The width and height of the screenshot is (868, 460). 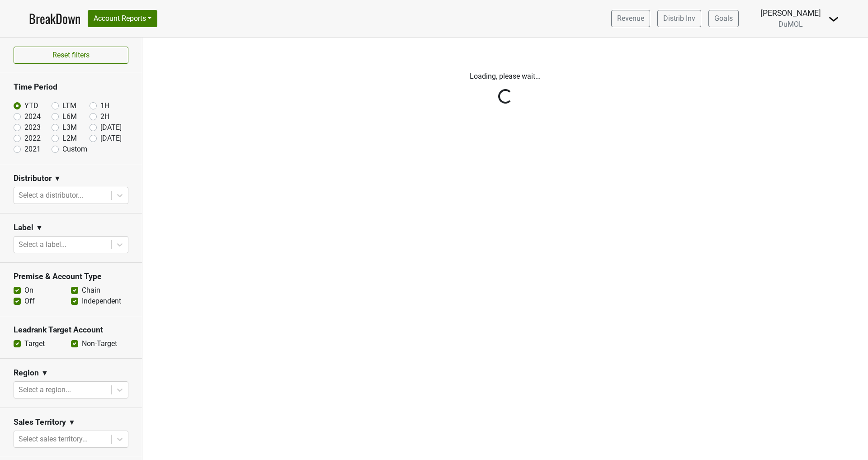 I want to click on img: Dropdown Menu, so click(x=834, y=19).